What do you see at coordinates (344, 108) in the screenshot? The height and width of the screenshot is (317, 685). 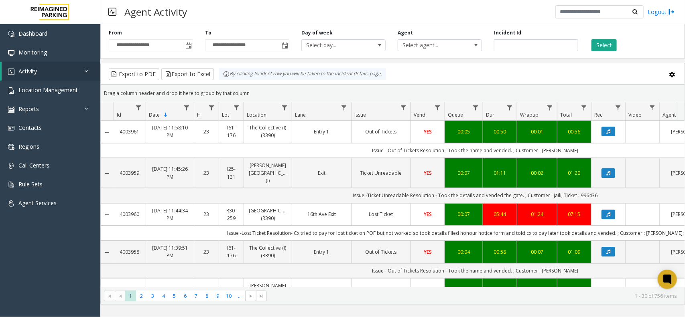 I see `a: Lane Filter Menu` at bounding box center [344, 108].